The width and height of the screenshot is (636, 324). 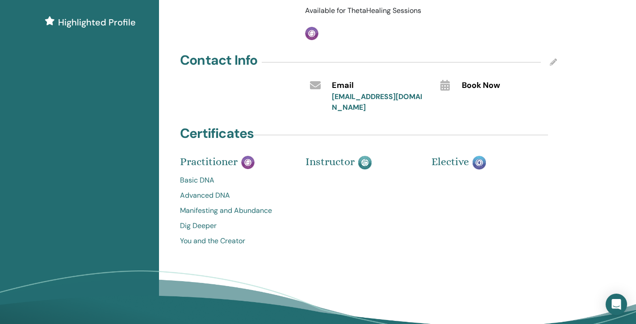 I want to click on a: Basic DNA, so click(x=236, y=180).